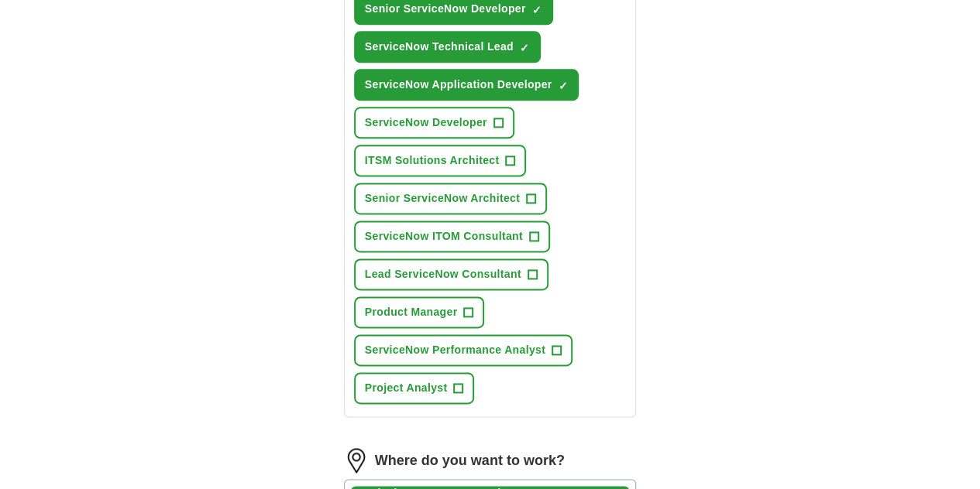  Describe the element at coordinates (432, 161) in the screenshot. I see `span: ITSM Solutions Architect` at that location.